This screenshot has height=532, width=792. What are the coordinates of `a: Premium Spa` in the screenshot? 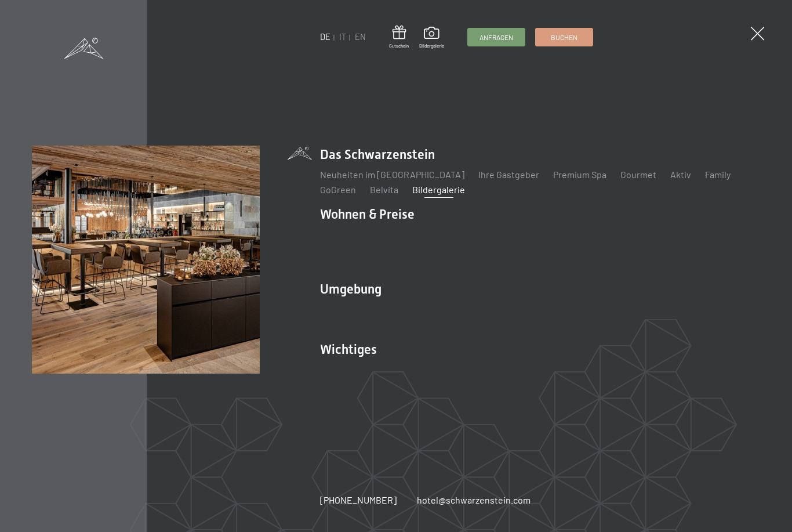 It's located at (580, 174).